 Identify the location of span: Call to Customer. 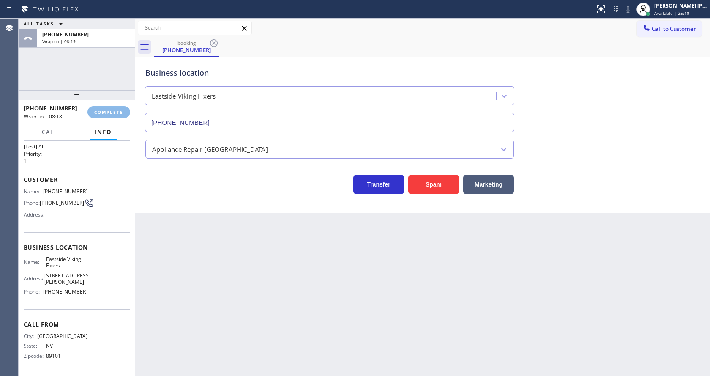
(674, 29).